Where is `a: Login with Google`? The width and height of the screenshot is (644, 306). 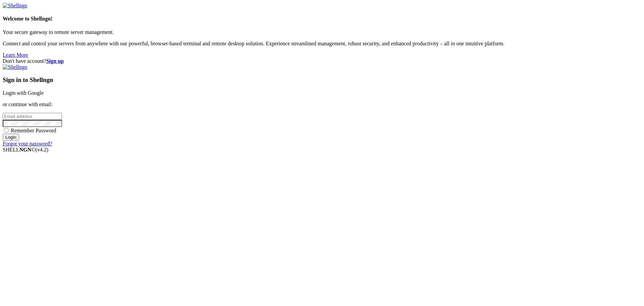
a: Login with Google is located at coordinates (23, 93).